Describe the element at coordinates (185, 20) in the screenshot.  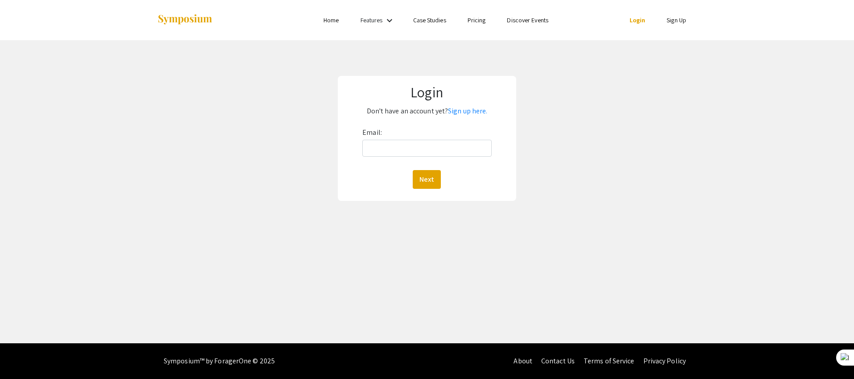
I see `img: Symposium by ForagerOne` at that location.